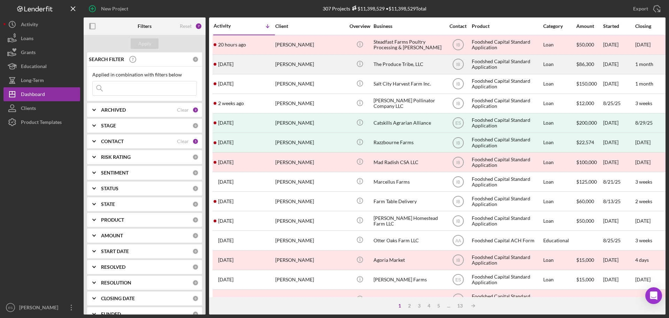  Describe the element at coordinates (42, 52) in the screenshot. I see `a: Grants` at that location.